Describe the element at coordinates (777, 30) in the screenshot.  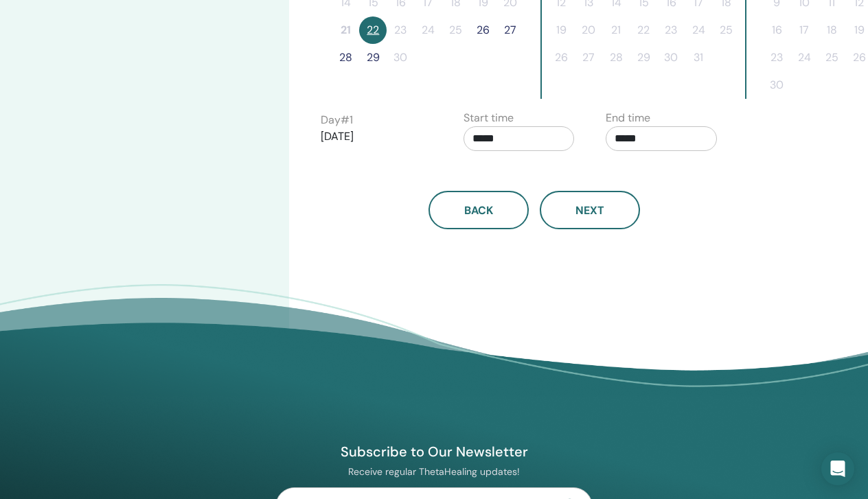
I see `button: 16` at that location.